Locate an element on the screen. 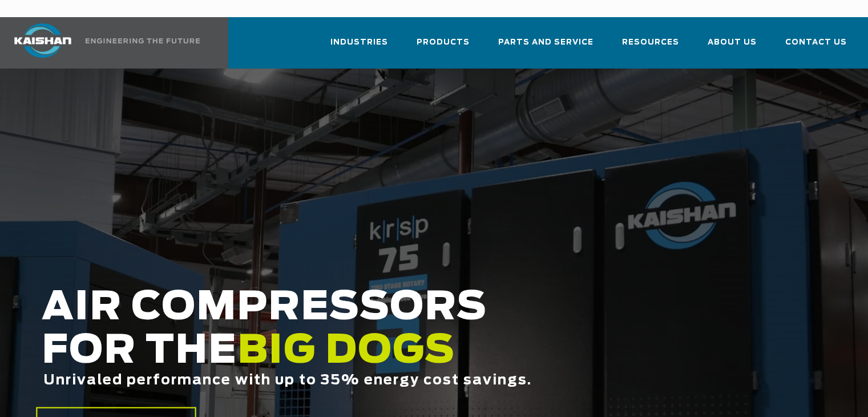  img: Engineering the future is located at coordinates (143, 41).